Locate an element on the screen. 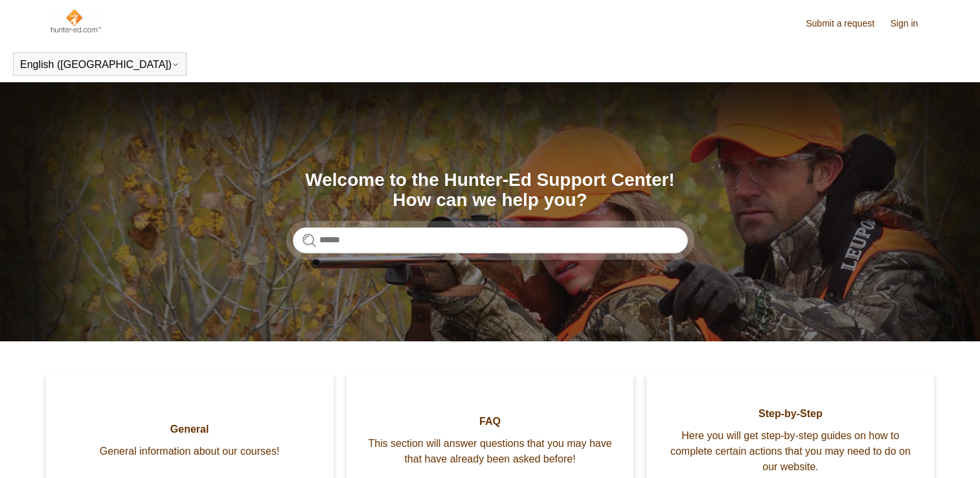 The width and height of the screenshot is (980, 478). span: Here you will get step-by-step guides on how to complete certain actions that you may need to do ... is located at coordinates (790, 452).